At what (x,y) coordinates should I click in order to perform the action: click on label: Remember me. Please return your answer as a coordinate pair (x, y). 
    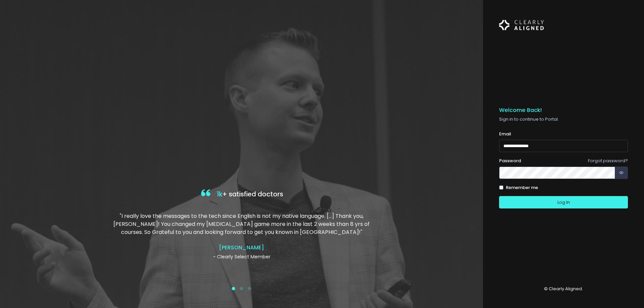
    Looking at the image, I should click on (522, 188).